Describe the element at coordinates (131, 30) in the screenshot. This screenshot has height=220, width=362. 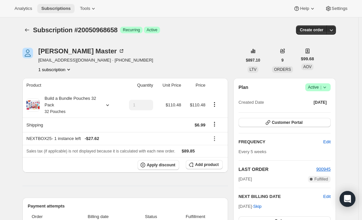
I see `span: Recurring` at that location.